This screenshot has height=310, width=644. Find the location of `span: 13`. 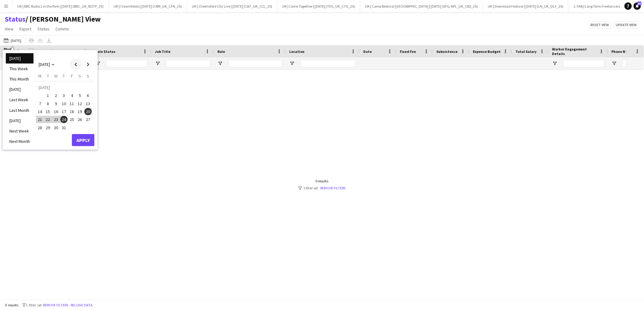

span: 13 is located at coordinates (88, 104).